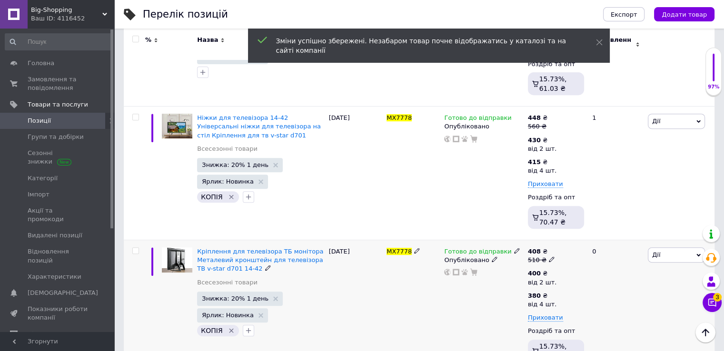 The height and width of the screenshot is (351, 724). I want to click on span: Замовлення та повідомлення, so click(58, 84).